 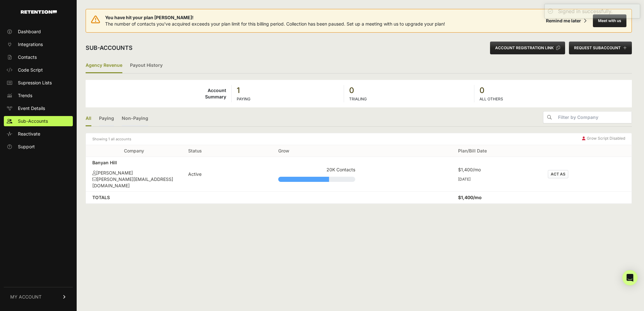 What do you see at coordinates (38, 83) in the screenshot?
I see `a: Supression Lists` at bounding box center [38, 83].